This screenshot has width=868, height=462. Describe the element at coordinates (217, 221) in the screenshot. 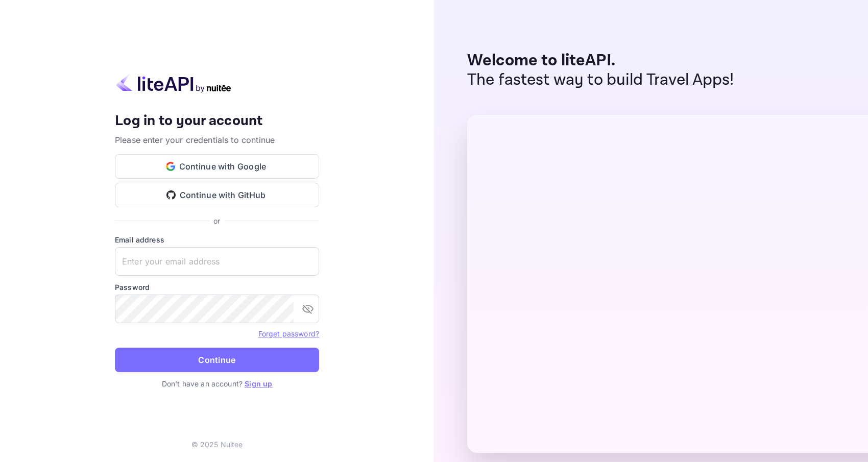

I see `p: or` at that location.